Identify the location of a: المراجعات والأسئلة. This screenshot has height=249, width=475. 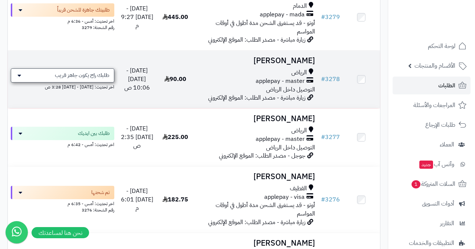
(431, 105).